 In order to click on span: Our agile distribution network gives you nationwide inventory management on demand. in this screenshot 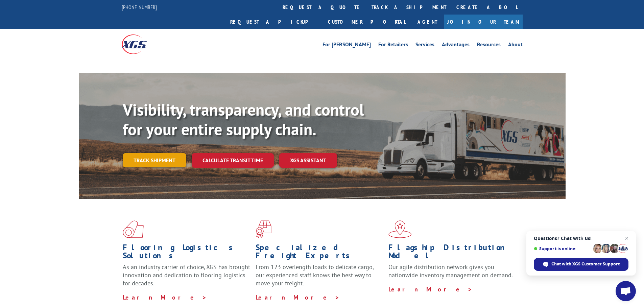, I will do `click(450, 271)`.